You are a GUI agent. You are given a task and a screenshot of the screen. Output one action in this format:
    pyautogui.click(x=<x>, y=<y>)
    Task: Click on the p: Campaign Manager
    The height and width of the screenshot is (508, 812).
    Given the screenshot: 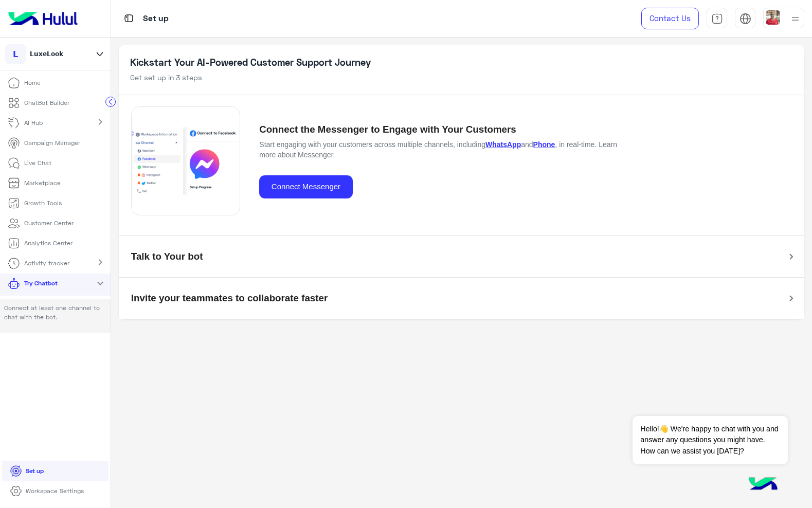 What is the action you would take?
    pyautogui.click(x=52, y=143)
    